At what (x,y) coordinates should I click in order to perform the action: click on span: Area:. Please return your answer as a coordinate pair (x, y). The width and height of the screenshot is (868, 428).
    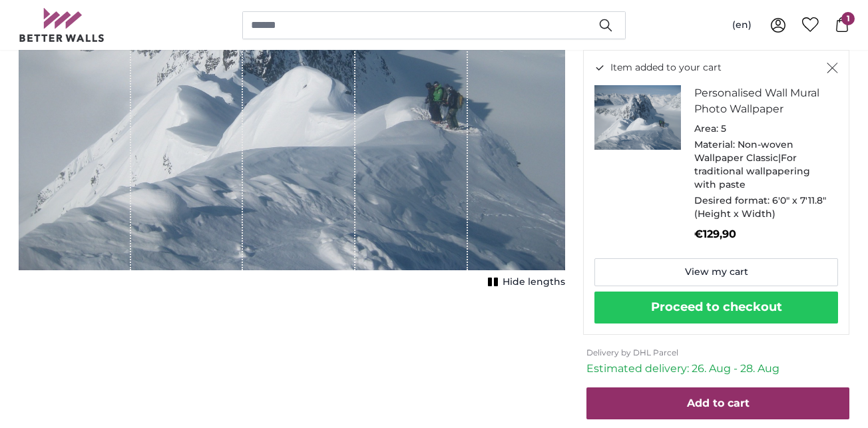
    Looking at the image, I should click on (706, 128).